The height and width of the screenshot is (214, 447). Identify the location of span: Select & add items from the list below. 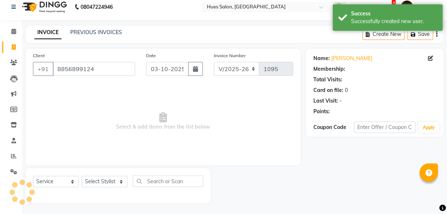
(163, 121).